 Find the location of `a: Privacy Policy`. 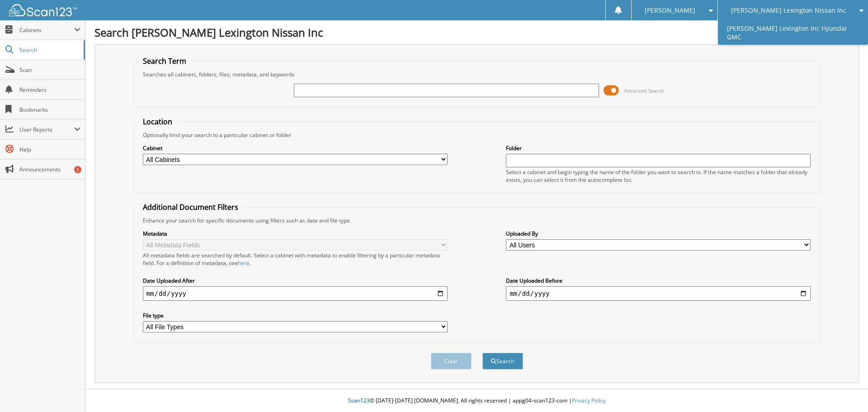

a: Privacy Policy is located at coordinates (589, 401).